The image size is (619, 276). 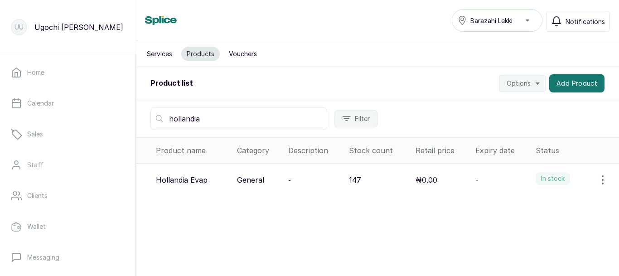 What do you see at coordinates (356, 119) in the screenshot?
I see `button: Filter` at bounding box center [356, 119].